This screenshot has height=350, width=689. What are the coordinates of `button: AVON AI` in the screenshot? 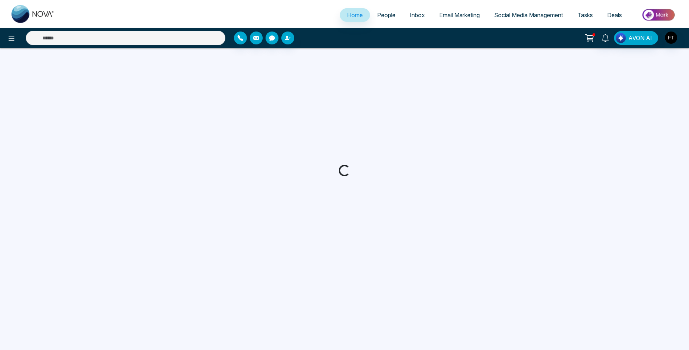 It's located at (636, 38).